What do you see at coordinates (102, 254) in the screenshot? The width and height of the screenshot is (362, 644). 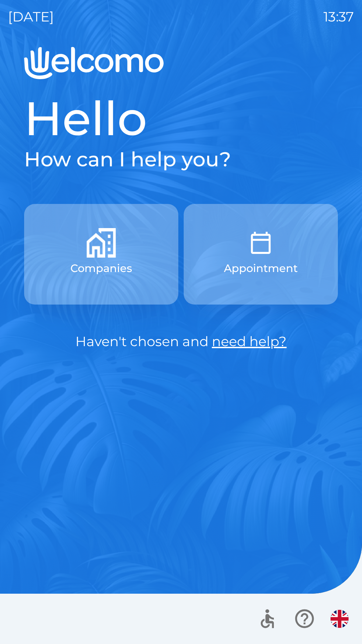 I see `button: Companies` at bounding box center [102, 254].